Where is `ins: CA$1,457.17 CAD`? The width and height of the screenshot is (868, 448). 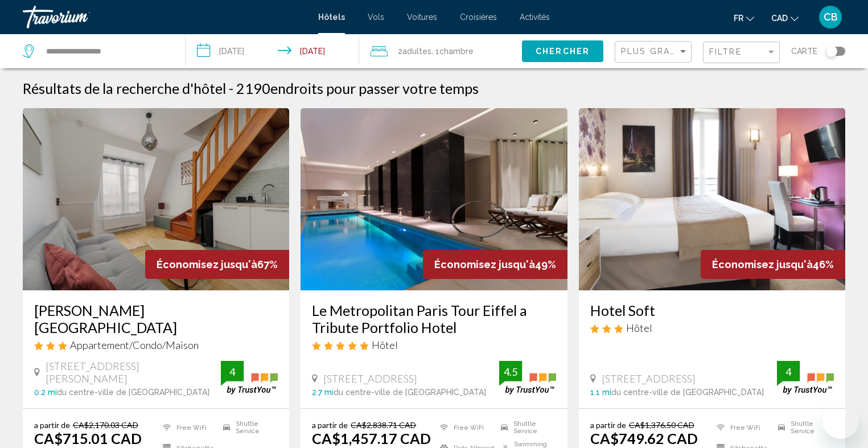
ins: CA$1,457.17 CAD is located at coordinates (371, 438).